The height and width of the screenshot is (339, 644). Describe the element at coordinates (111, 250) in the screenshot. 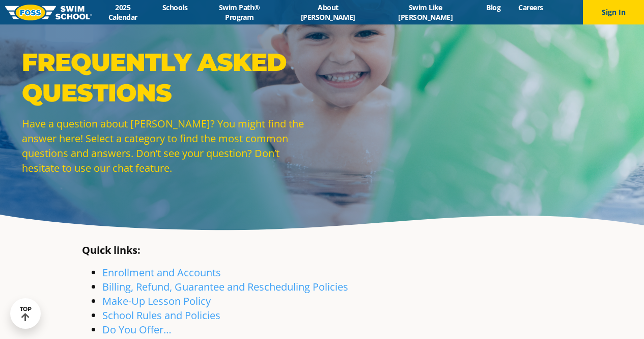

I see `strong: Quick links:` at that location.